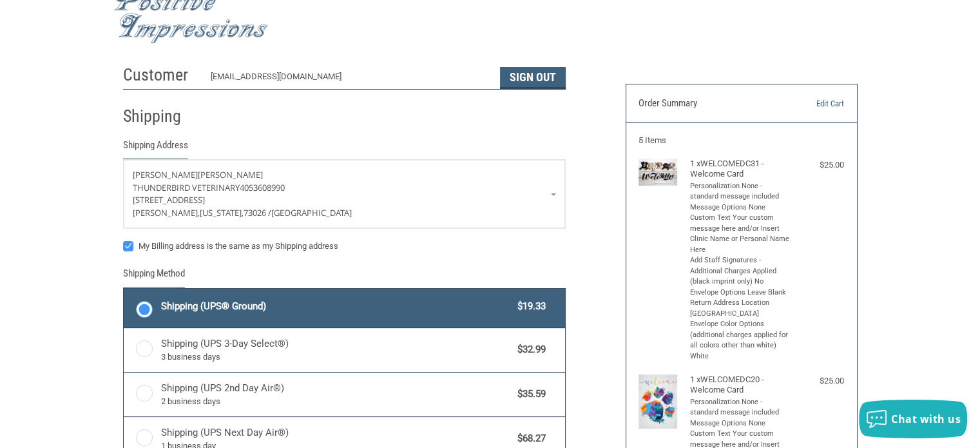 This screenshot has height=448, width=980. Describe the element at coordinates (740, 340) in the screenshot. I see `li: Envelope Color Options (additional charges applied for all colors other than white) White` at that location.